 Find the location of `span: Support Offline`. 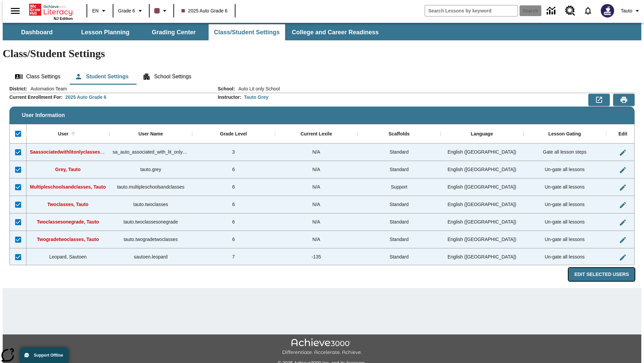

span: Support Offline is located at coordinates (48, 355).